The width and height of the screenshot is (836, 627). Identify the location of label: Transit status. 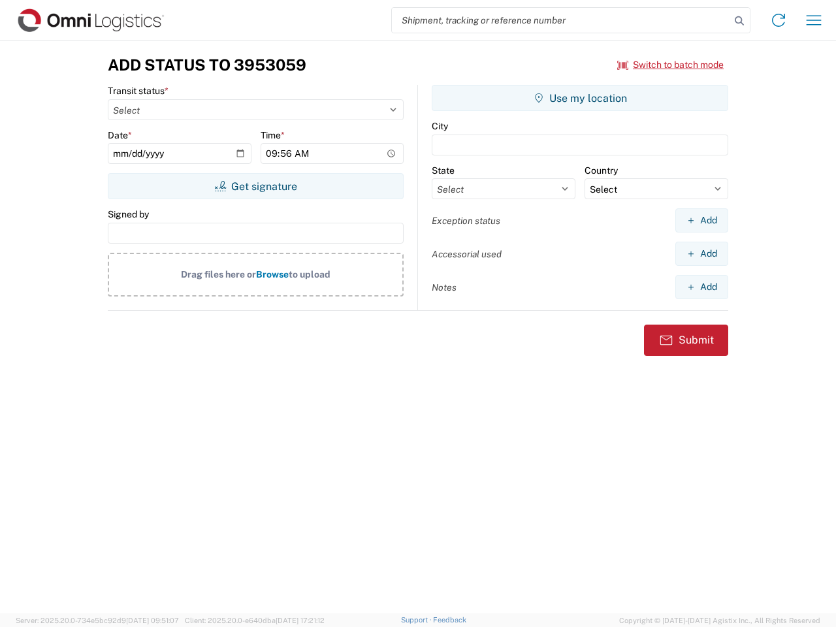
(138, 91).